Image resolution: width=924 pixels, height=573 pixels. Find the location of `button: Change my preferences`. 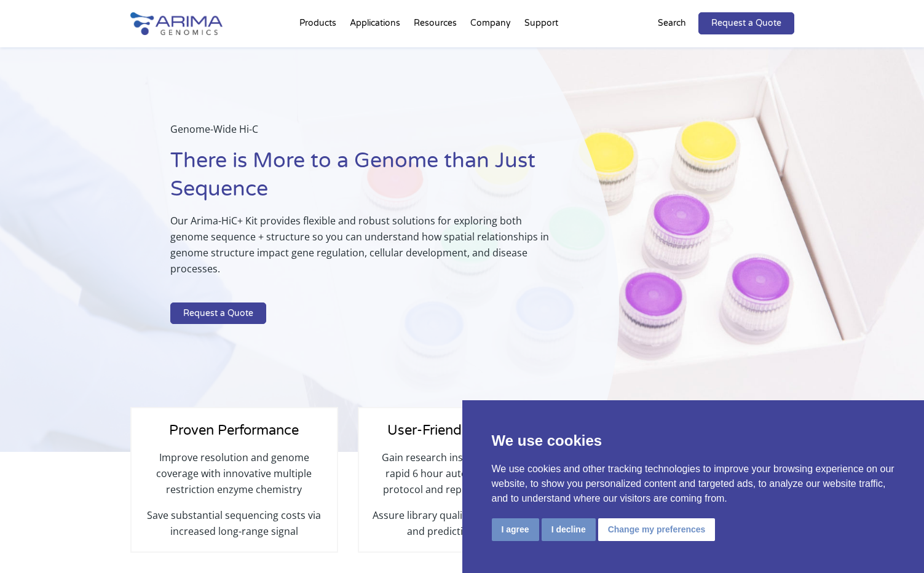

button: Change my preferences is located at coordinates (656, 529).